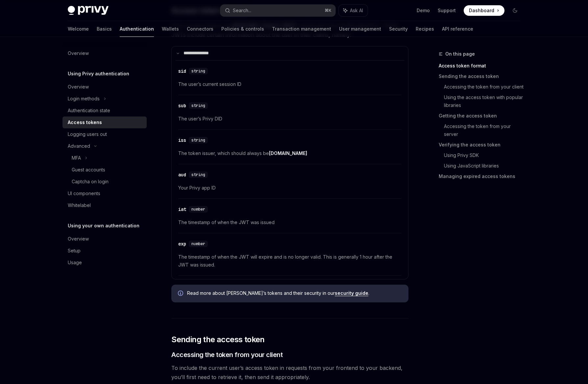 The width and height of the screenshot is (588, 384). What do you see at coordinates (290, 154) in the screenshot?
I see `span: The token issuer, which should always be` at bounding box center [290, 154].